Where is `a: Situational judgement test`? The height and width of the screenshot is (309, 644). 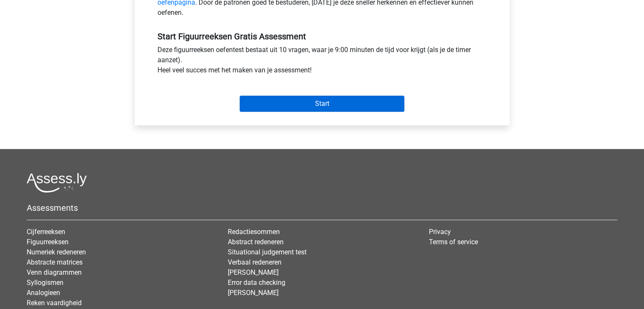 a: Situational judgement test is located at coordinates (267, 252).